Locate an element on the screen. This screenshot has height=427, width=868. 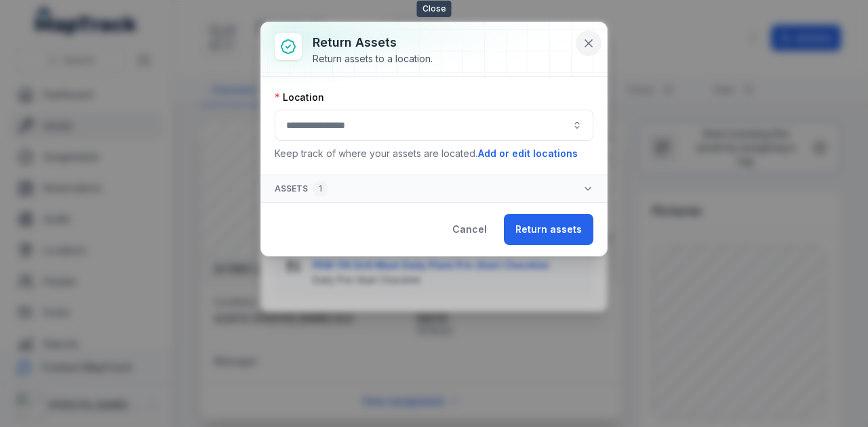
label: Location is located at coordinates (299, 98).